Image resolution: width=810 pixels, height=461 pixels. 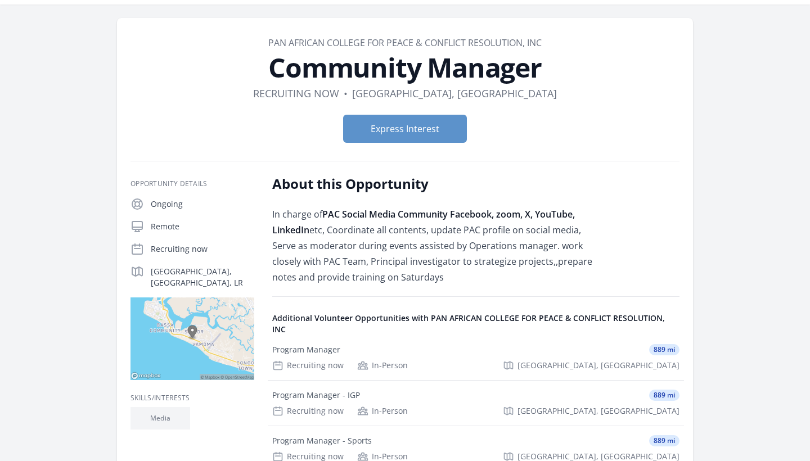 What do you see at coordinates (405, 68) in the screenshot?
I see `h1: Community Manager` at bounding box center [405, 68].